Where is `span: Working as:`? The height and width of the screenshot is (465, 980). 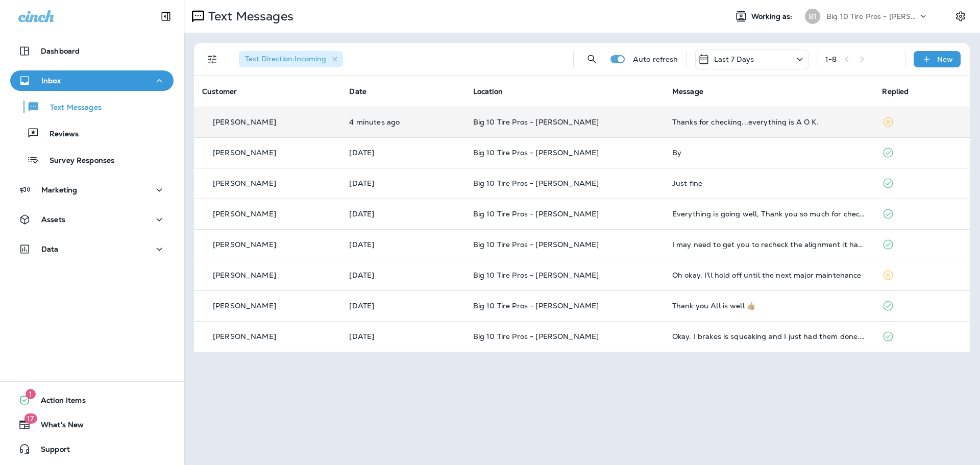 span: Working as: is located at coordinates (772, 16).